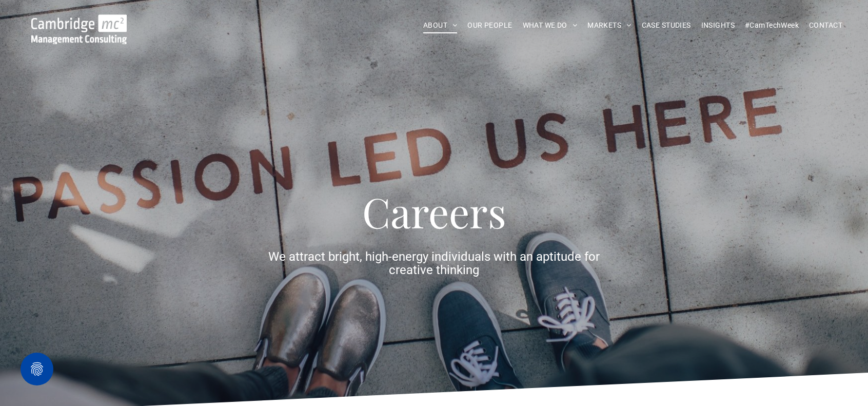  I want to click on span: Careers, so click(434, 211).